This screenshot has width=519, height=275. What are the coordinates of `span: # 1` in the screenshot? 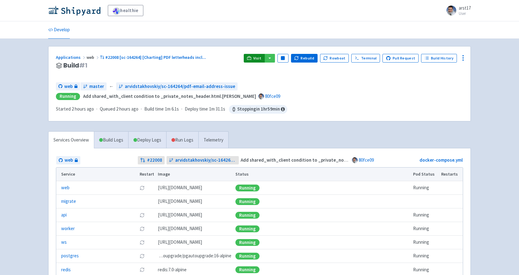 It's located at (83, 65).